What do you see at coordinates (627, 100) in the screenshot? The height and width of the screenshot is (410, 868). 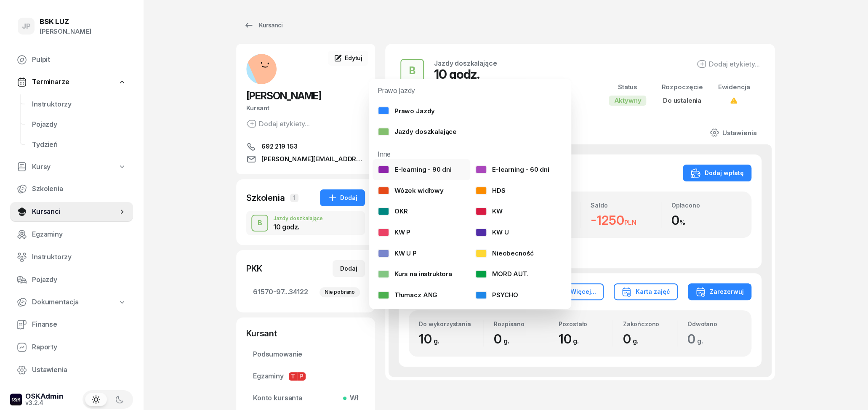 I see `div: Aktywny` at bounding box center [627, 100].